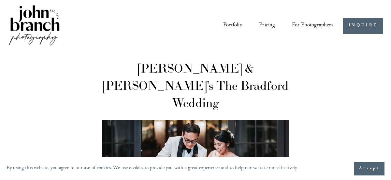 This screenshot has height=180, width=391. Describe the element at coordinates (363, 26) in the screenshot. I see `a: INQUIRE` at that location.